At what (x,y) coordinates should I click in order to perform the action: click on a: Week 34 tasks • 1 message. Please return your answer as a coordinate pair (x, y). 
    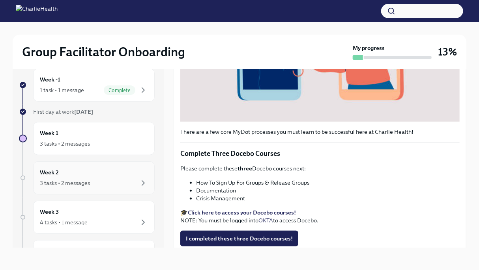
    Looking at the image, I should click on (87, 218).